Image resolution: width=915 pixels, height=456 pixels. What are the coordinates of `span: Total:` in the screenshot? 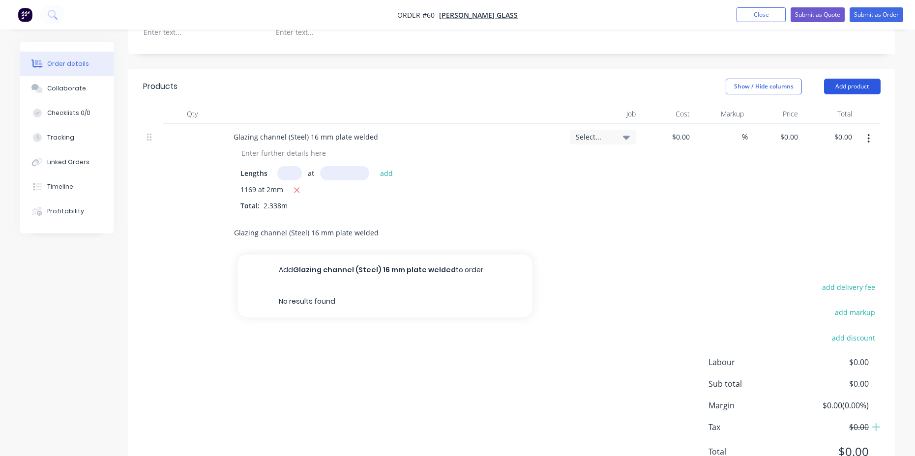 It's located at (250, 205).